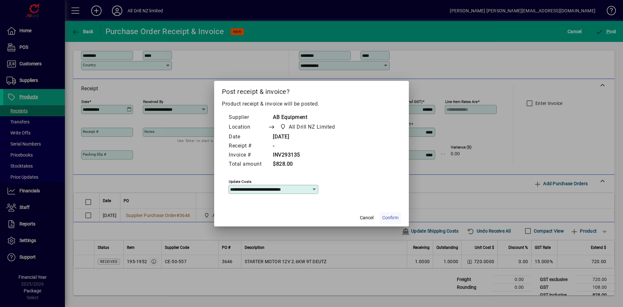 Image resolution: width=623 pixels, height=307 pixels. I want to click on td: INV293135, so click(308, 155).